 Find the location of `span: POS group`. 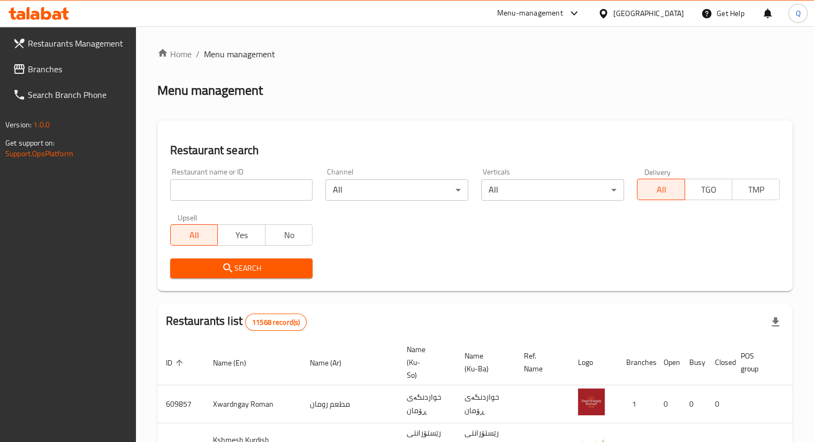

span: POS group is located at coordinates (756, 362).